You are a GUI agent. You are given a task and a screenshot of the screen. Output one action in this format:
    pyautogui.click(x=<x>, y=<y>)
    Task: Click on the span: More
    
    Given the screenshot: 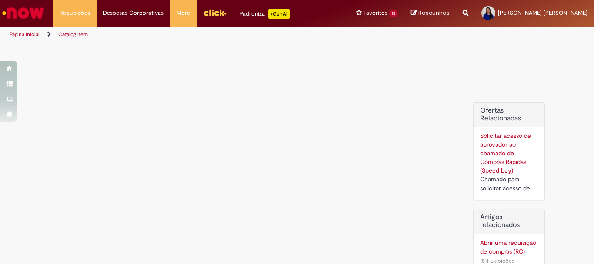 What is the action you would take?
    pyautogui.click(x=183, y=13)
    